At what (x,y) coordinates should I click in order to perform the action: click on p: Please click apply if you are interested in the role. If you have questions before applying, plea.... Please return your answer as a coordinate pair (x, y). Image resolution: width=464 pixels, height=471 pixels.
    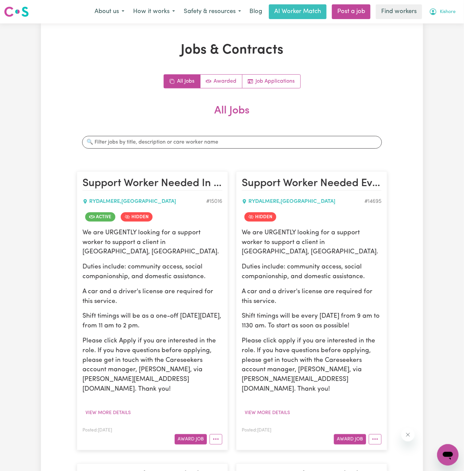
    Looking at the image, I should click on (311, 365).